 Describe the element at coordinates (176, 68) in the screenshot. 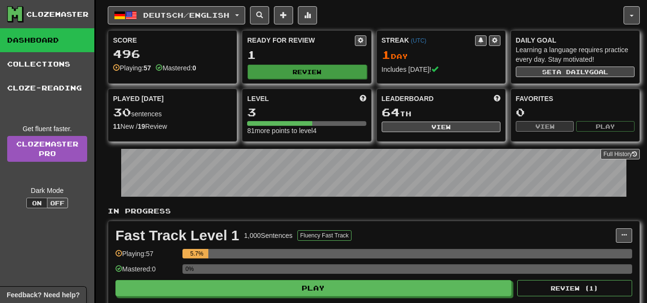

I see `div: Mastered:` at that location.